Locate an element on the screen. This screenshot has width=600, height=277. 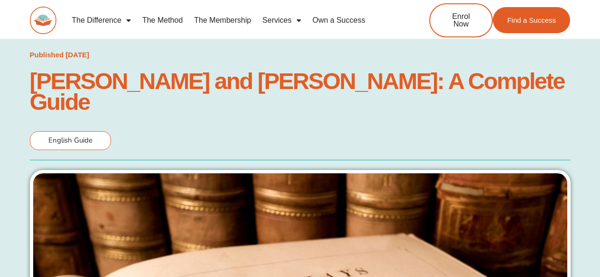
a: The Membership is located at coordinates (222, 20).